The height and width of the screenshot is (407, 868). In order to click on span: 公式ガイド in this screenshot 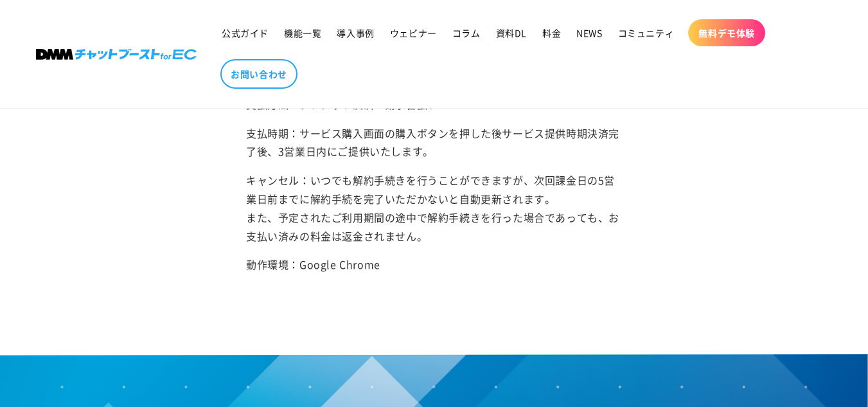, I will do `click(245, 33)`.